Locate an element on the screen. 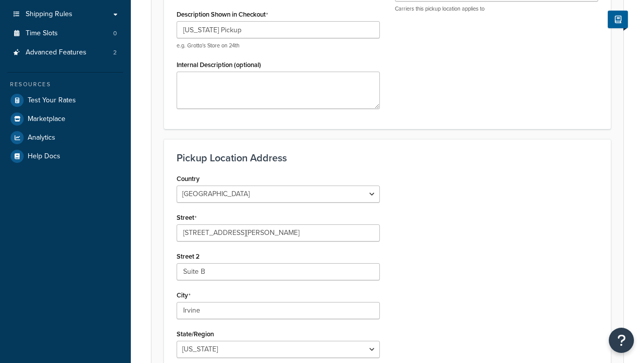 The width and height of the screenshot is (644, 363). li: Analytics is located at coordinates (66, 138).